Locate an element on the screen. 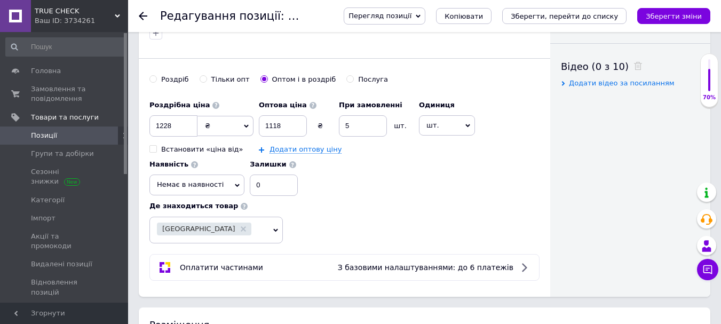 The width and height of the screenshot is (721, 324). div: Послуга is located at coordinates (373, 80).